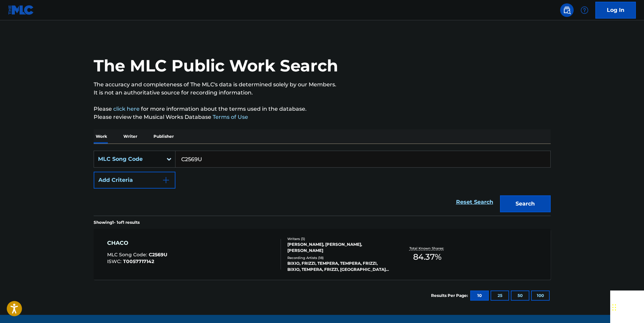 This screenshot has height=323, width=644. What do you see at coordinates (322, 183) in the screenshot?
I see `form: Search Form` at bounding box center [322, 183].